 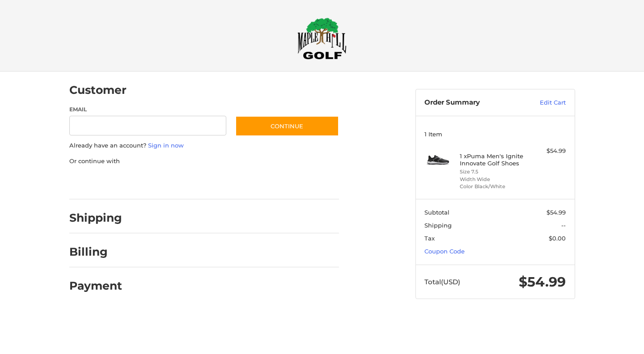 I want to click on h2: Shipping, so click(x=96, y=218).